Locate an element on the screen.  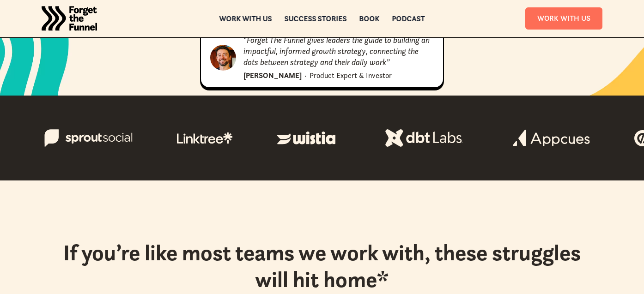
div: Book is located at coordinates (370, 18).